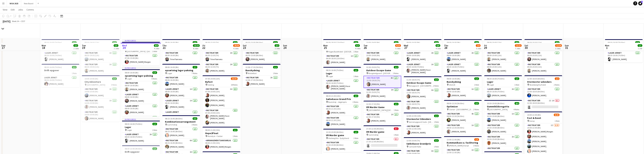  I want to click on app-job-card: 06:30-15:00 (8h30m)1/1Stormester Udendørs Stjær - Galten1 RoleInstruktør1/106:30-15:00 (8h30m)[PE..., so click(262, 51).